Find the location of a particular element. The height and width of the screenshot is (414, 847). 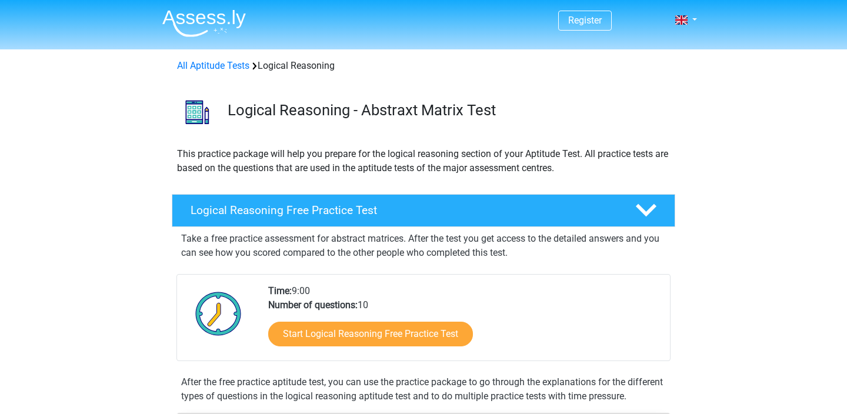

h3: Logical Reasoning - Abstraxt Matrix Test is located at coordinates (446, 110).